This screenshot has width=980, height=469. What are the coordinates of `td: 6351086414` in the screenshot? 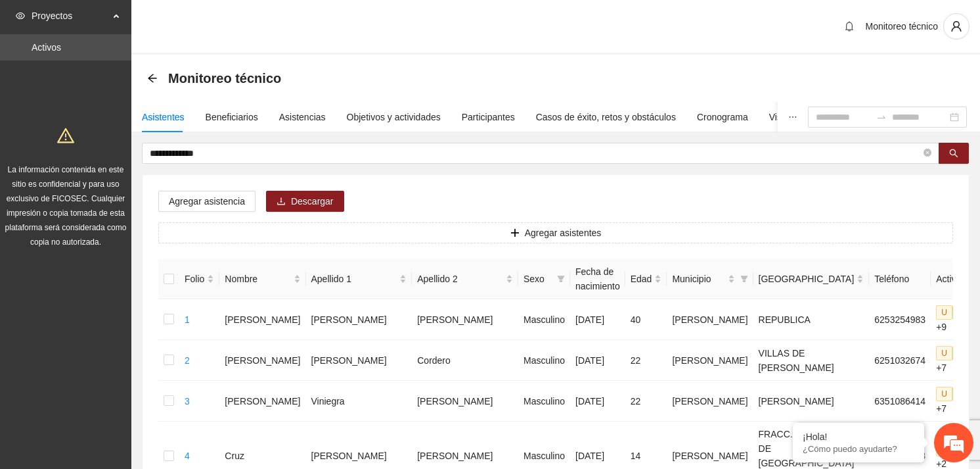 It's located at (900, 401).